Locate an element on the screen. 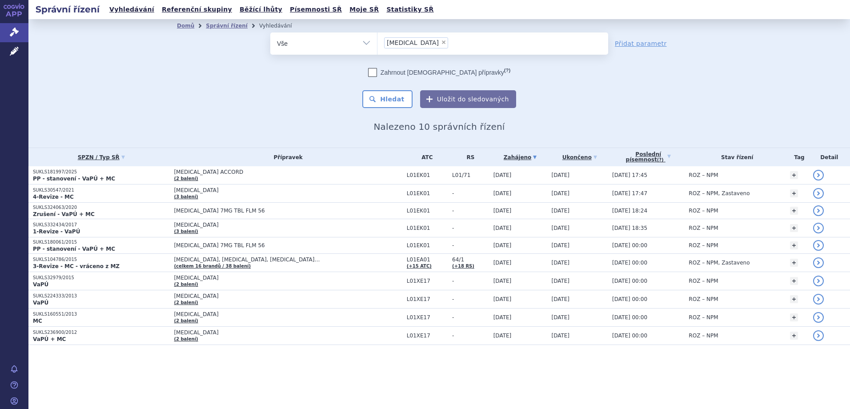 The image size is (850, 409). a: (celkem 16 brandů / 38 balení) is located at coordinates (212, 266).